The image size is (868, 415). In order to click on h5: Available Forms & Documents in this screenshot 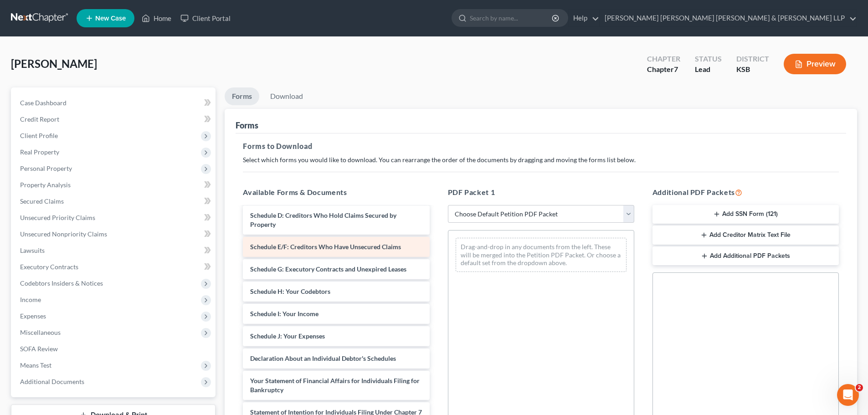, I will do `click(336, 192)`.